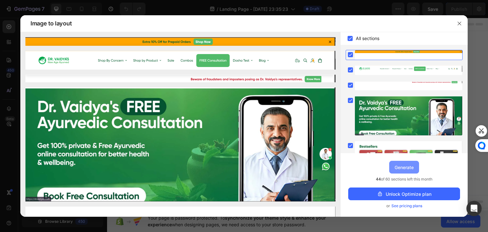  Describe the element at coordinates (404, 167) in the screenshot. I see `button: Generate` at that location.